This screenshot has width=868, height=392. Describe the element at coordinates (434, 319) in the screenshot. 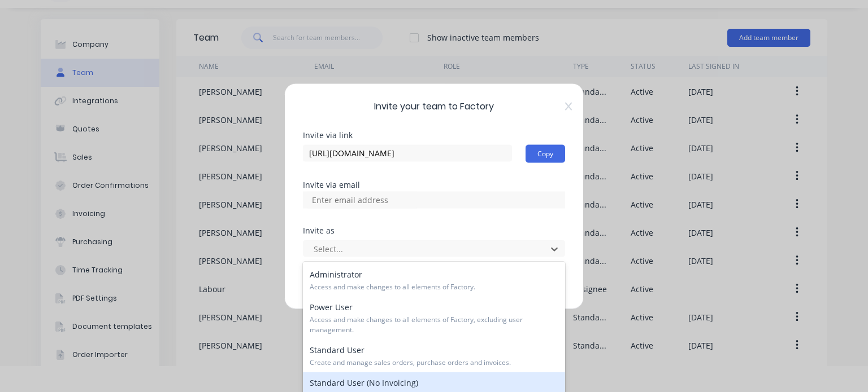

I see `div: Power User` at that location.